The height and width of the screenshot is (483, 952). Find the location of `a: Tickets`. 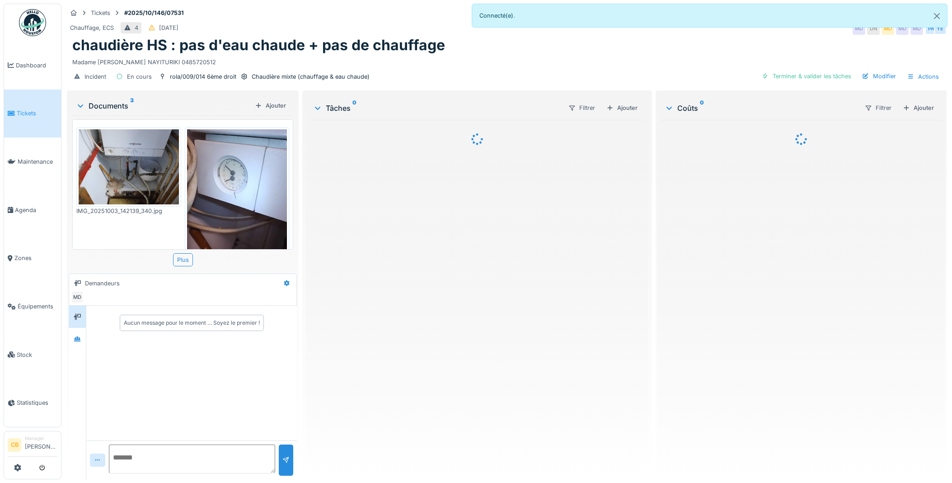

a: Tickets is located at coordinates (33, 113).